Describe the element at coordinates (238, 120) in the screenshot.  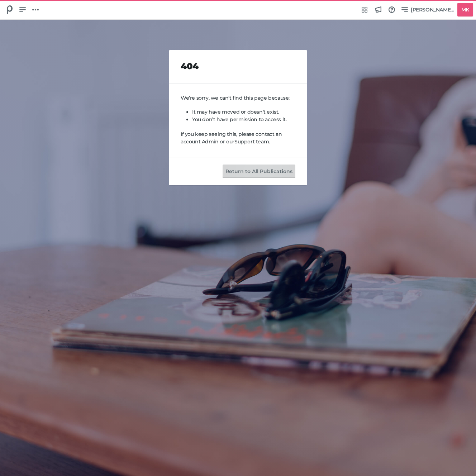
I see `div: We’re sorry, we can’t find this page because:` at that location.